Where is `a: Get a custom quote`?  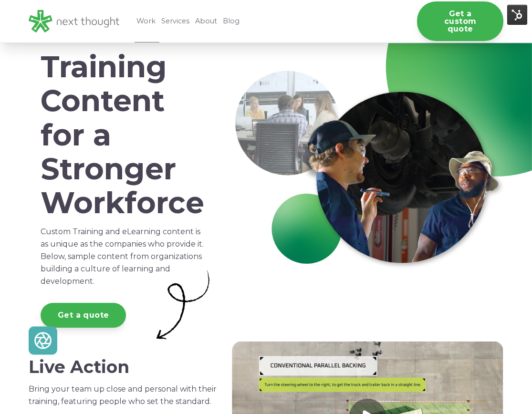 a: Get a custom quote is located at coordinates (460, 21).